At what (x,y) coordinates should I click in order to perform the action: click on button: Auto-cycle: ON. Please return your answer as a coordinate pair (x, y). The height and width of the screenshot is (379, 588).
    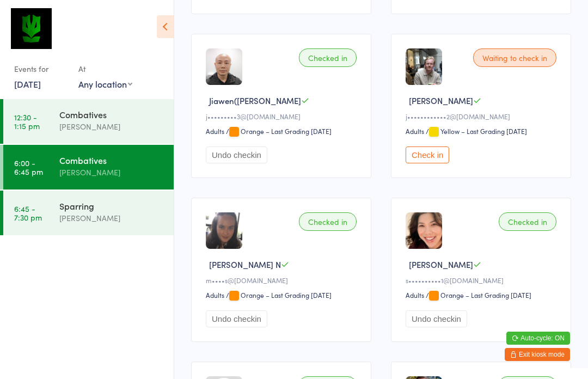
    Looking at the image, I should click on (538, 339).